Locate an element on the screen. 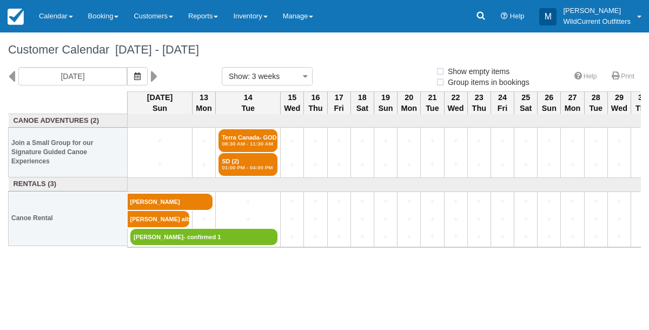 This screenshot has height=330, width=649. span: Group items in bookings is located at coordinates (487, 82).